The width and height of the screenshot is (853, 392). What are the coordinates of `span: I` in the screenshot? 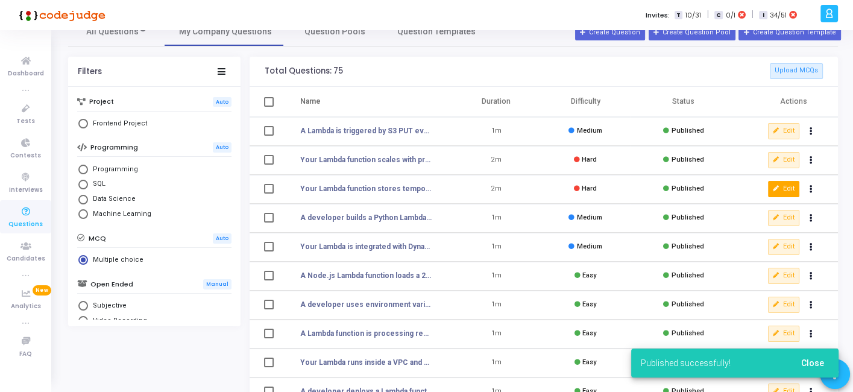 It's located at (762, 15).